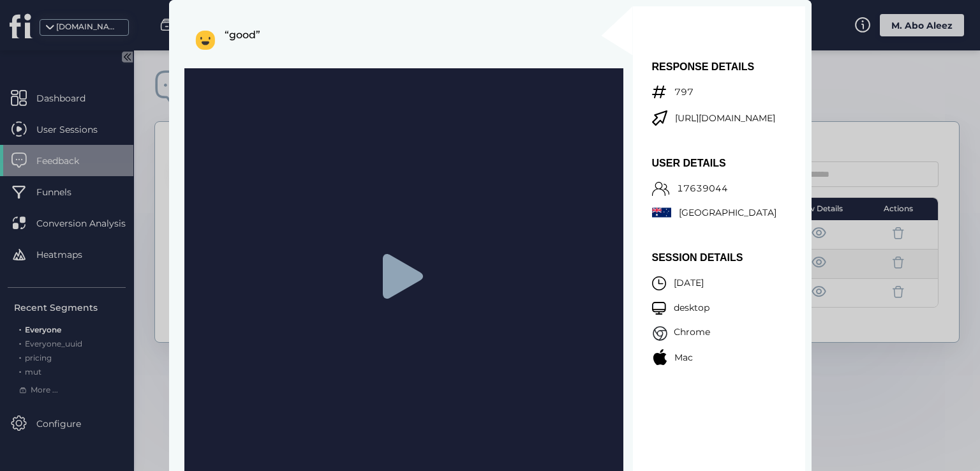 This screenshot has width=980, height=471. What do you see at coordinates (691, 308) in the screenshot?
I see `p: desktop` at bounding box center [691, 308].